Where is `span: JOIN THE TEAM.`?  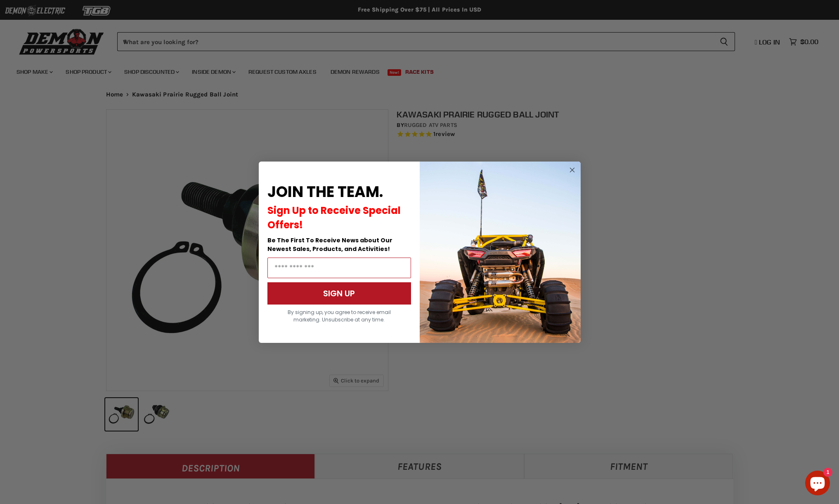
span: JOIN THE TEAM. is located at coordinates (325, 192).